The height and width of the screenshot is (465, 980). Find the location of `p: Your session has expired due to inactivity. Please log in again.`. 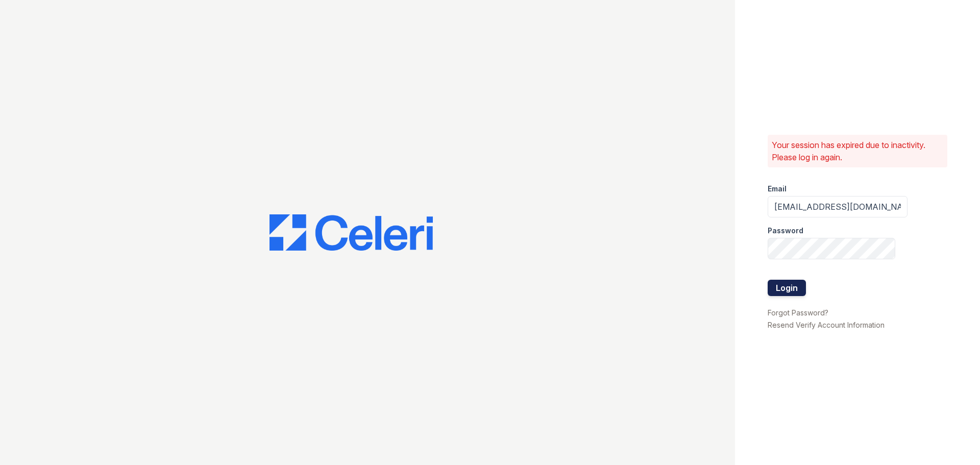

p: Your session has expired due to inactivity. Please log in again. is located at coordinates (857, 151).